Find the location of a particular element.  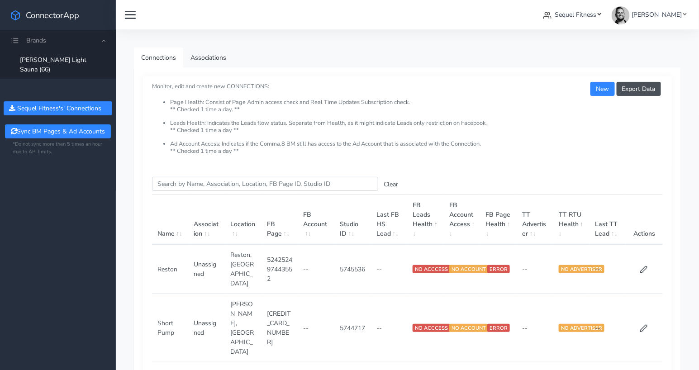

button: Sequel Fitness's' Connections is located at coordinates (58, 108).